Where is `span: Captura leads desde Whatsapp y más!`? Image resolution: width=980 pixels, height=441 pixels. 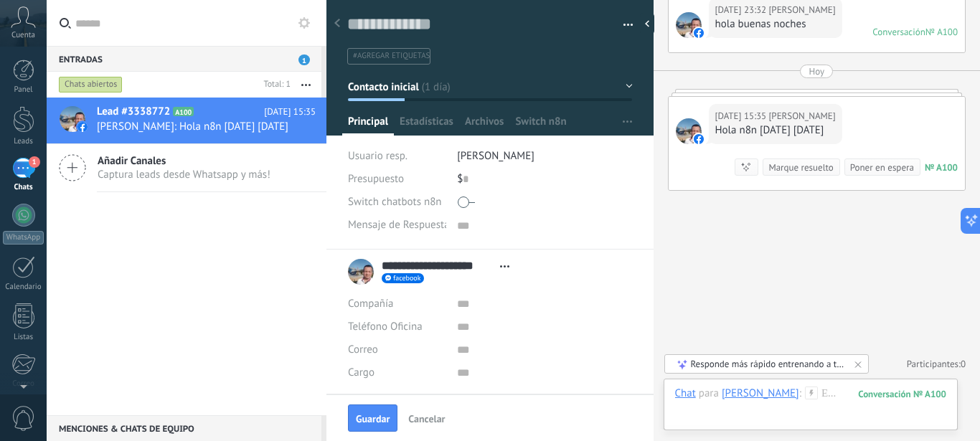 span: Captura leads desde Whatsapp y más! is located at coordinates (184, 174).